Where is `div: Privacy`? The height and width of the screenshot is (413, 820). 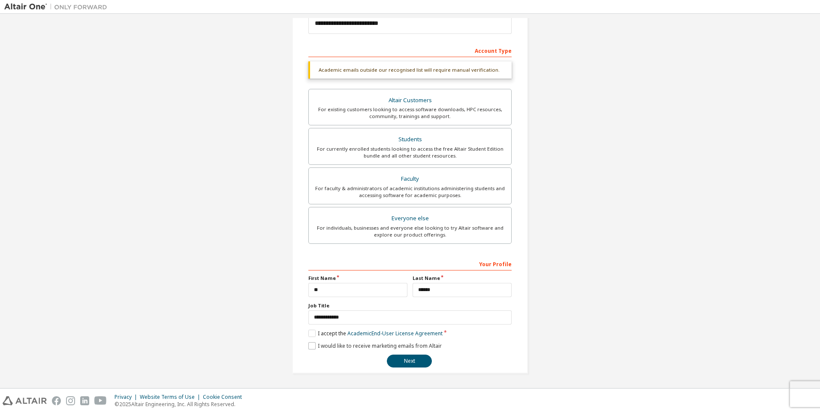
div: Privacy is located at coordinates (127, 397).